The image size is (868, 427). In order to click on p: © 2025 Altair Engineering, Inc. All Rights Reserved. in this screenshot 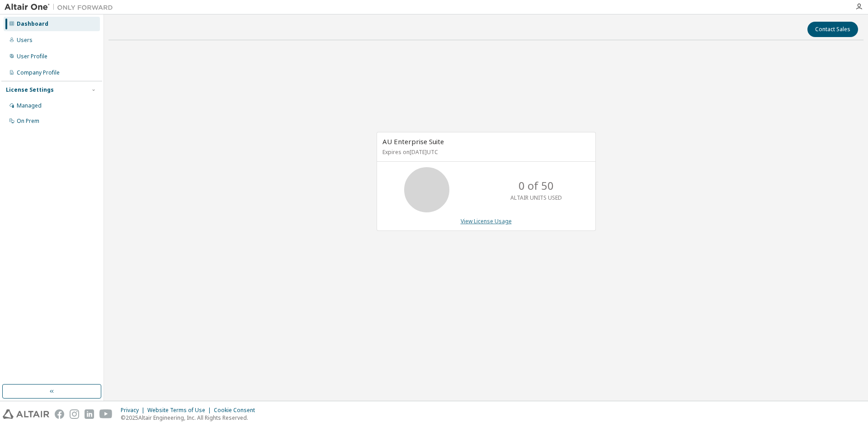, I will do `click(190, 417)`.